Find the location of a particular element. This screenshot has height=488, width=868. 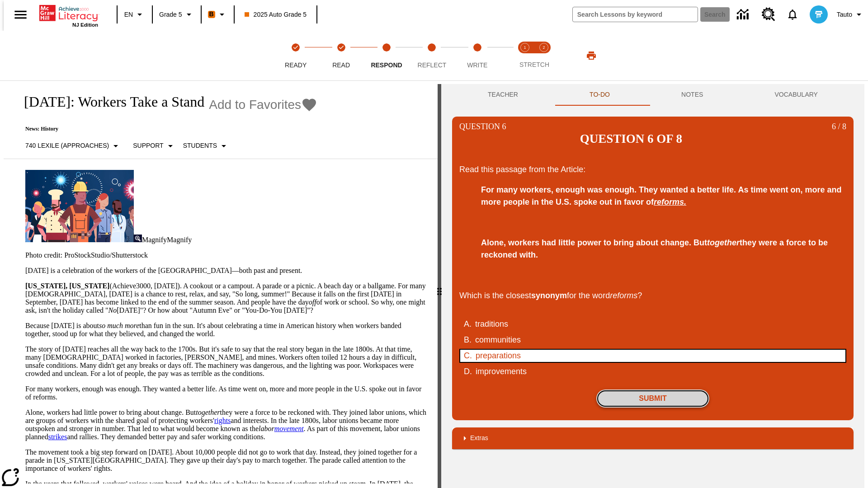

div: preparations is located at coordinates (648, 356).